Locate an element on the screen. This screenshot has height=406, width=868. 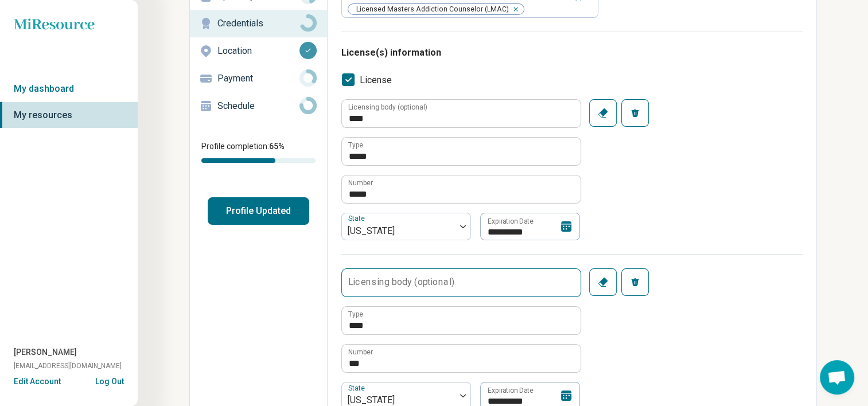
a: Payment is located at coordinates (258, 78).